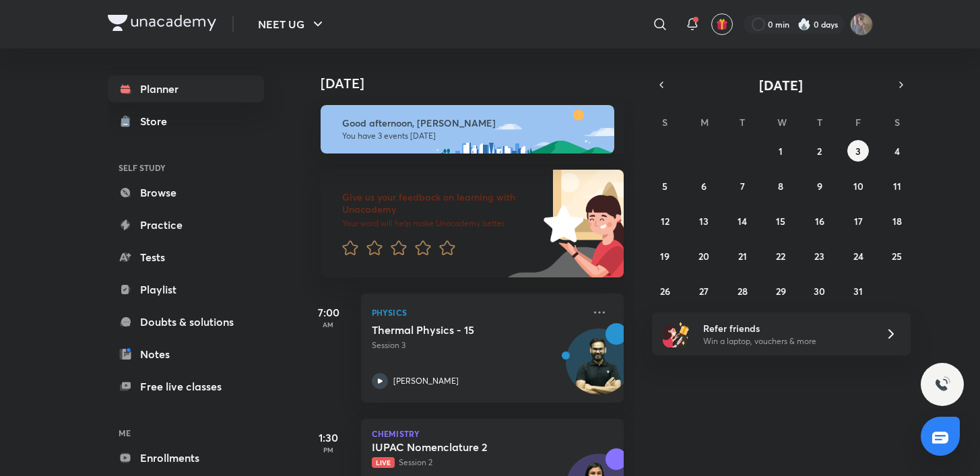 The width and height of the screenshot is (980, 476). What do you see at coordinates (329, 438) in the screenshot?
I see `h5: 1:30` at bounding box center [329, 438].